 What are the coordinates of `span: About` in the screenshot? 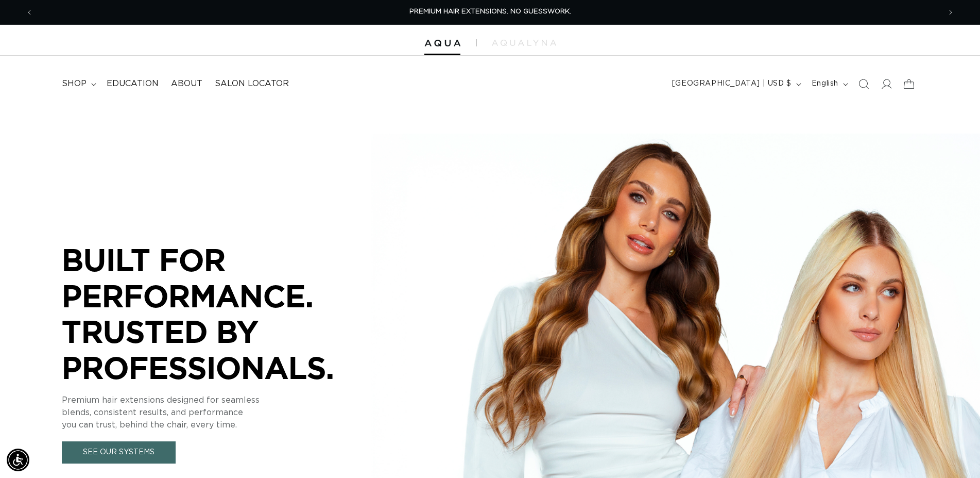 It's located at (187, 84).